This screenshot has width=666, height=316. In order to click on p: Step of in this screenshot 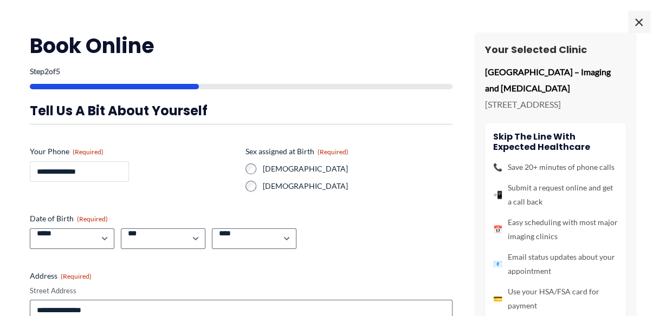, I will do `click(241, 72)`.